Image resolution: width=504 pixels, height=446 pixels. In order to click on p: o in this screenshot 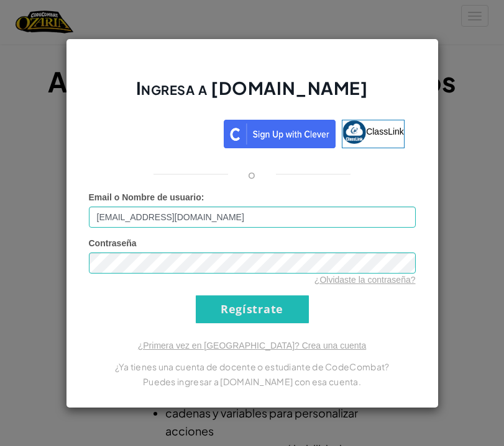, I will do `click(252, 175)`.